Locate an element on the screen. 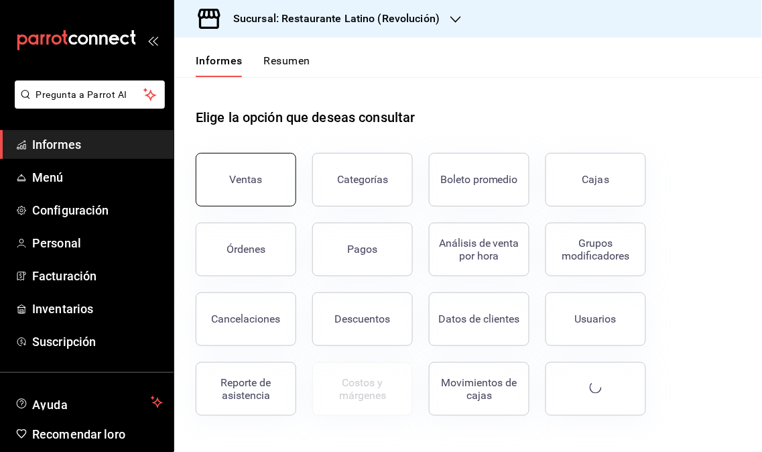 This screenshot has width=762, height=452. font: Resumen is located at coordinates (287, 60).